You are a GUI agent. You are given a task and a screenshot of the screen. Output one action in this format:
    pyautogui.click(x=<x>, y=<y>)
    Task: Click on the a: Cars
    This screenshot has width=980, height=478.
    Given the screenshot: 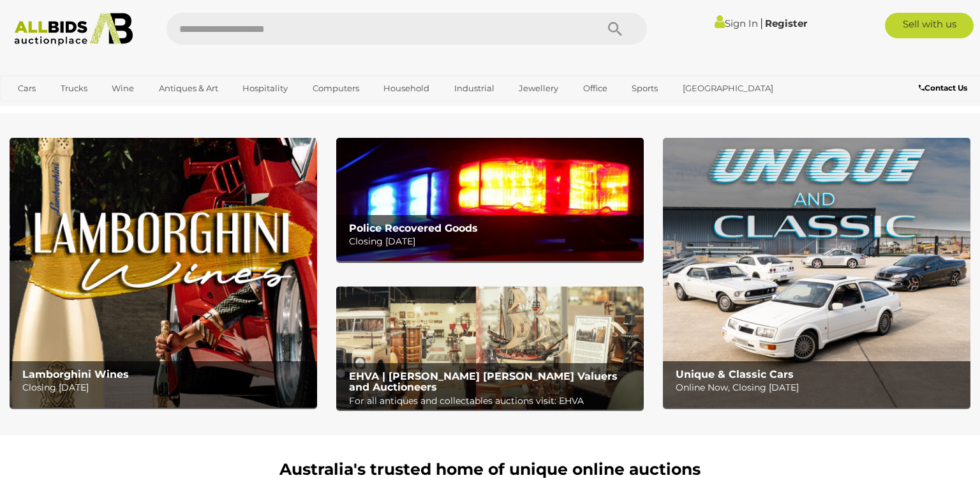 What is the action you would take?
    pyautogui.click(x=27, y=88)
    